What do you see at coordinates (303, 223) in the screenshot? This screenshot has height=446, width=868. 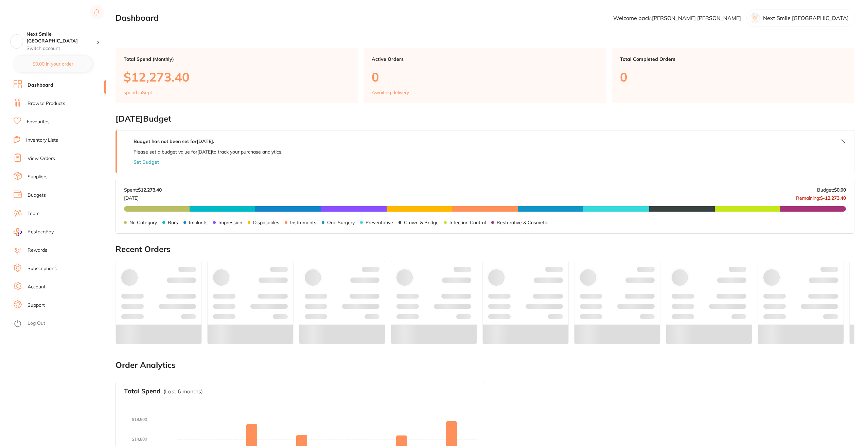 I see `p: Instruments` at bounding box center [303, 223].